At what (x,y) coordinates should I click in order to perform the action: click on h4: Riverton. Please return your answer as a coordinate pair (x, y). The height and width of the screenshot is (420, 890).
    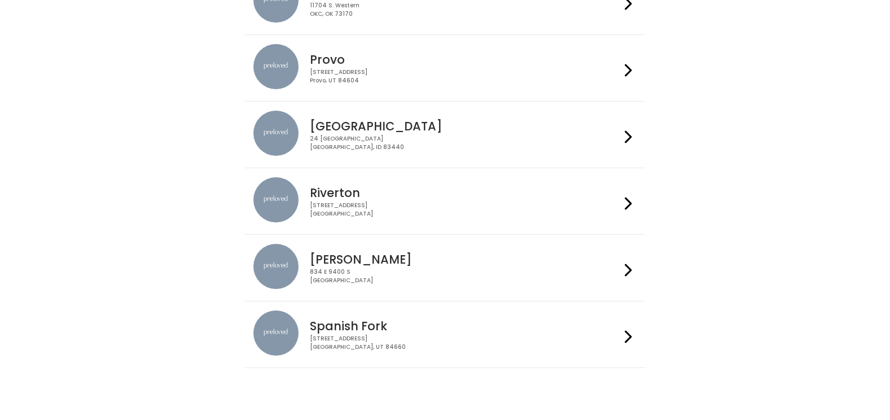
    Looking at the image, I should click on (465, 193).